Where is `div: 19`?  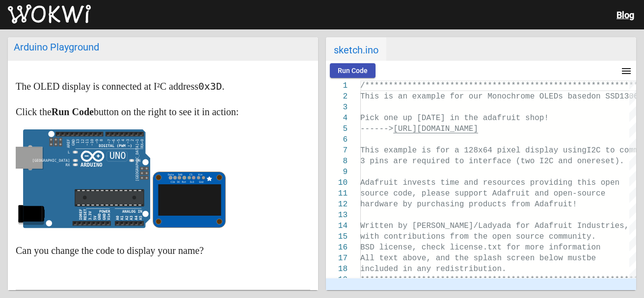
div: 19 is located at coordinates (337, 280).